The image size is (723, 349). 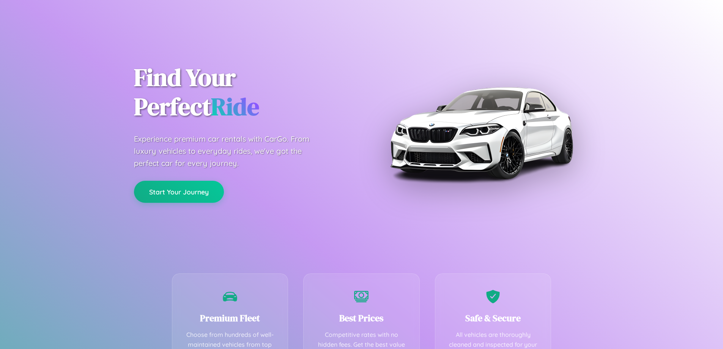 I want to click on button: Start Your Journey, so click(x=179, y=192).